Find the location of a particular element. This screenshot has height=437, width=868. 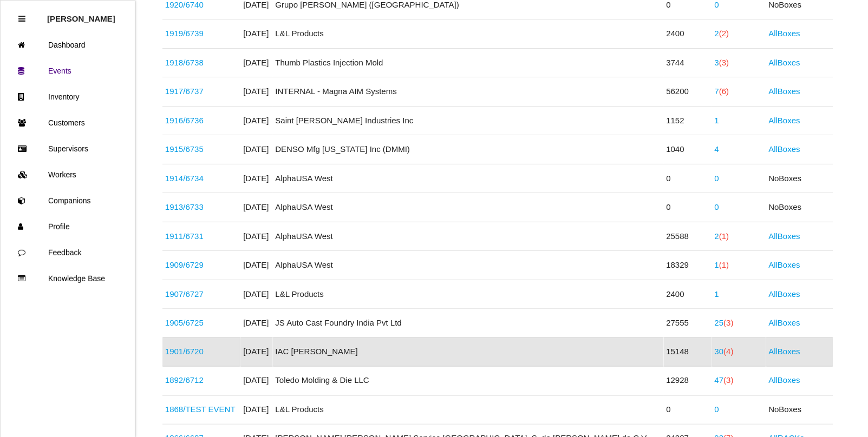

a: 1913/6733 is located at coordinates (184, 207).